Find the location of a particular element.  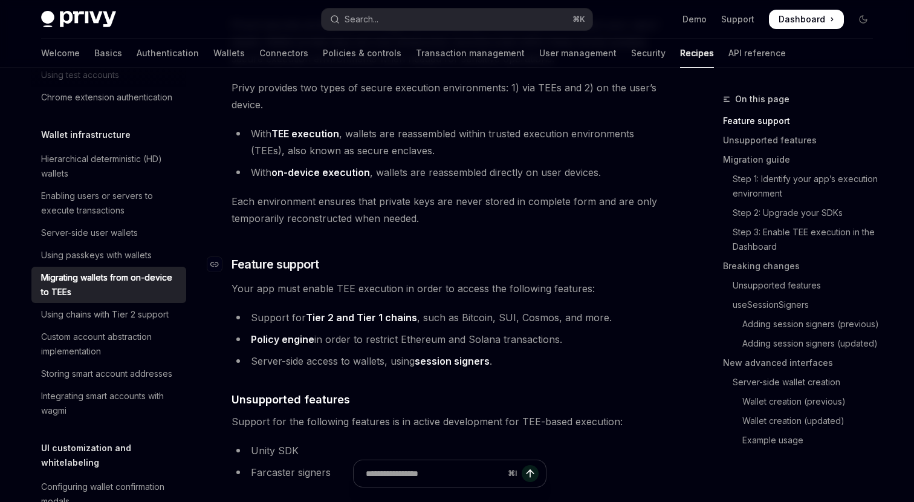

a: API reference is located at coordinates (757, 53).